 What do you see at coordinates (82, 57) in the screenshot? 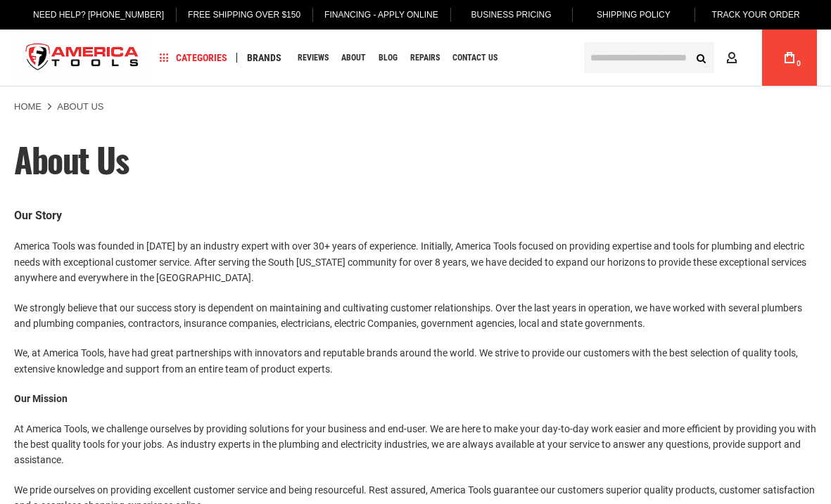
I see `a: store logo` at bounding box center [82, 57].